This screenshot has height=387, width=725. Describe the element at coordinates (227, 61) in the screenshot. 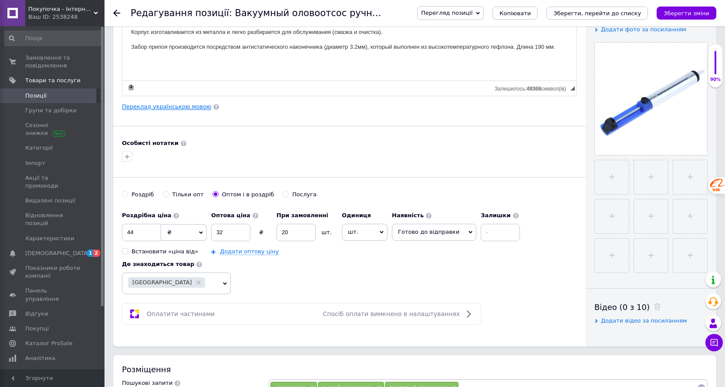

I see `p: Корпус изготавливается из металла и легко разбирается для обслуживания (смазка и очистка).` at that location.